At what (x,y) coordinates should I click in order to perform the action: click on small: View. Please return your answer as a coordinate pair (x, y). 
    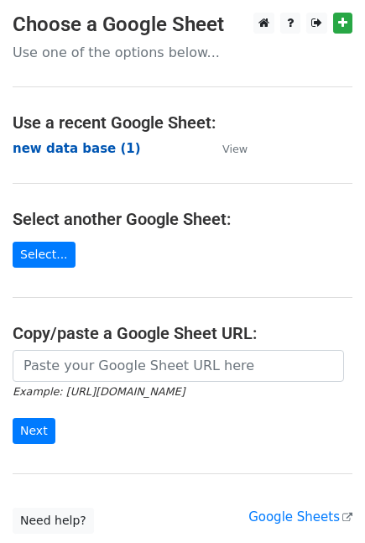
    Looking at the image, I should click on (235, 148).